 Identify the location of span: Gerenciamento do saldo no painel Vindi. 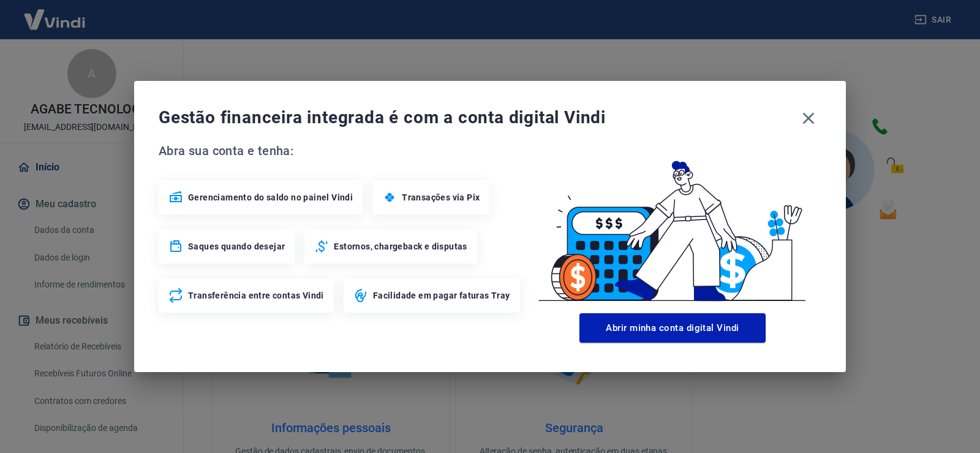
(270, 197).